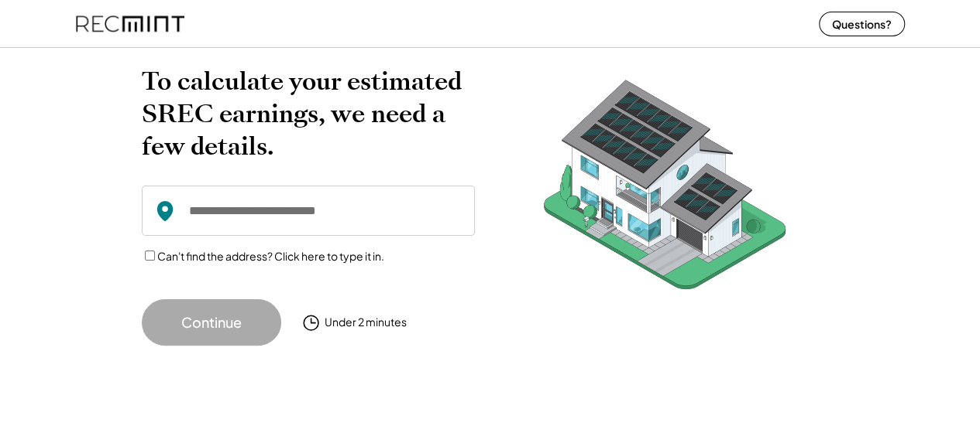 This screenshot has width=980, height=426. Describe the element at coordinates (861, 24) in the screenshot. I see `button: Questions?` at that location.